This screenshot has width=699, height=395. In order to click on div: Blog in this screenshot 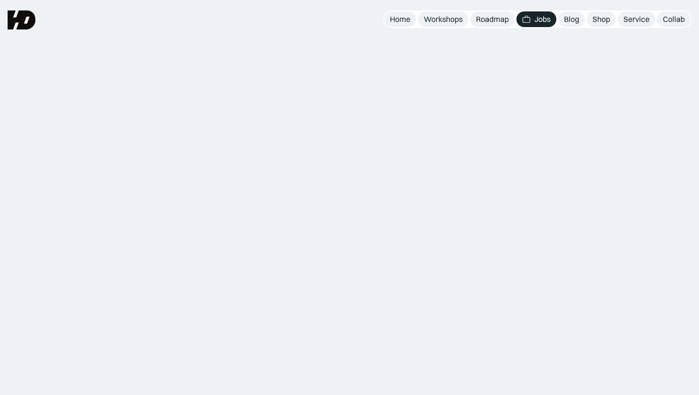, I will do `click(572, 19)`.